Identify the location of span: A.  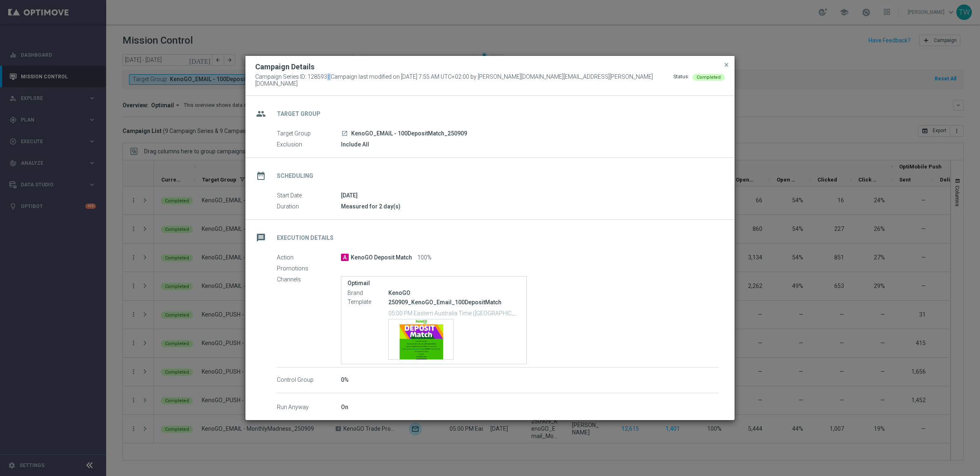
(345, 258).